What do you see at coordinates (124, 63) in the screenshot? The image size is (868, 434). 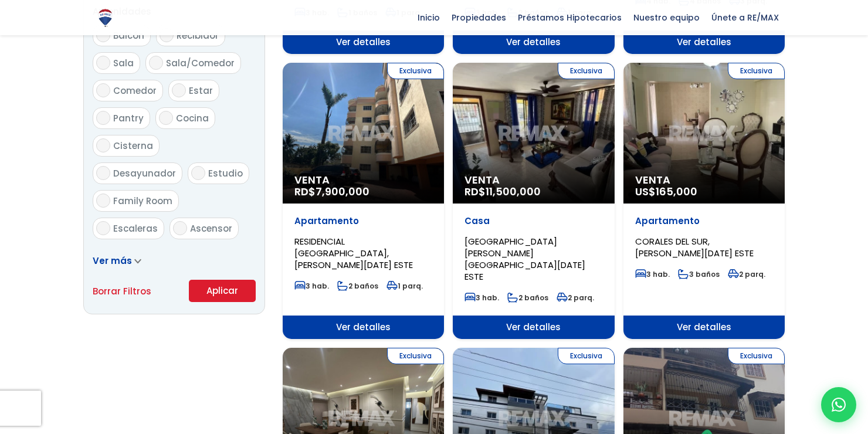 I see `span: Sala` at bounding box center [124, 63].